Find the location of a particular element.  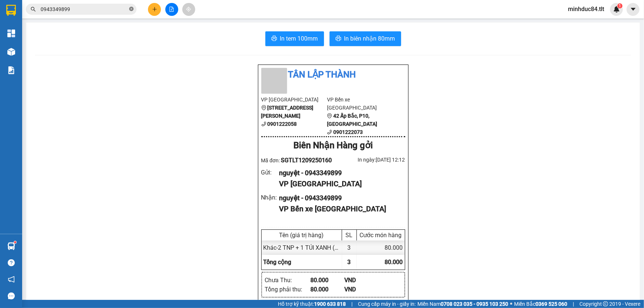

strong: 0369 525 060 is located at coordinates (551, 304).